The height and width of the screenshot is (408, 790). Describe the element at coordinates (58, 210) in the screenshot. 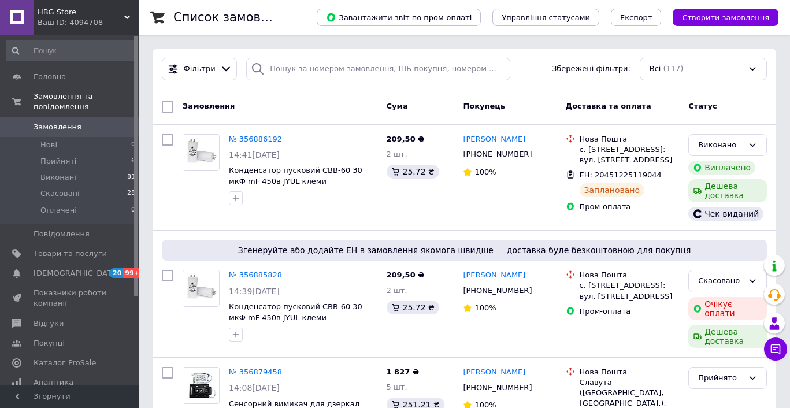

I see `span: Оплачені` at that location.